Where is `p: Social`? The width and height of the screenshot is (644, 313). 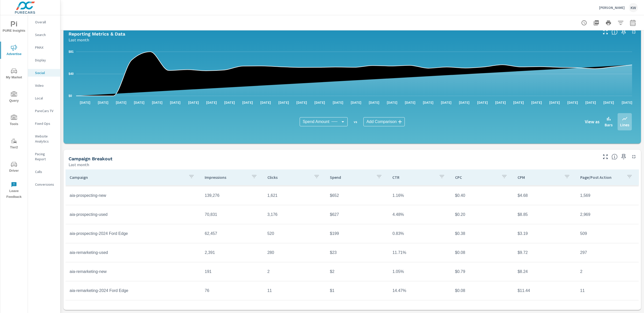
p: Social is located at coordinates (46, 73).